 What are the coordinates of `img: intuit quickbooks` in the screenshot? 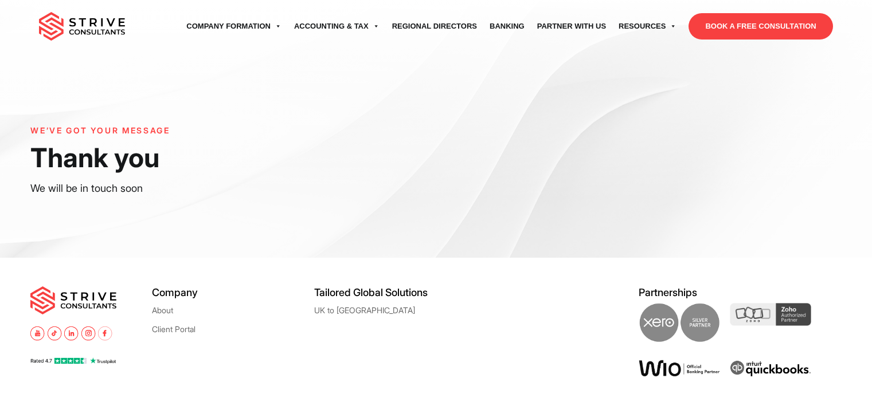 It's located at (770, 369).